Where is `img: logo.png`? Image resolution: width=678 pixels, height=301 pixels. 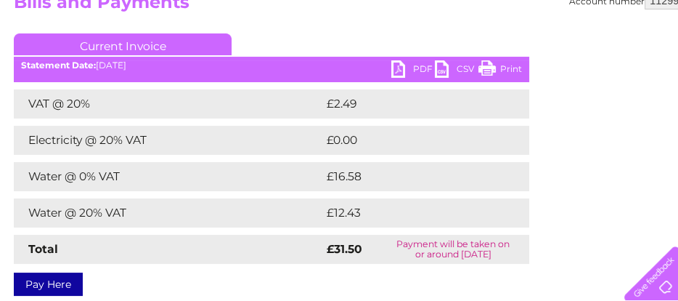 img: logo.png is located at coordinates (61, 60).